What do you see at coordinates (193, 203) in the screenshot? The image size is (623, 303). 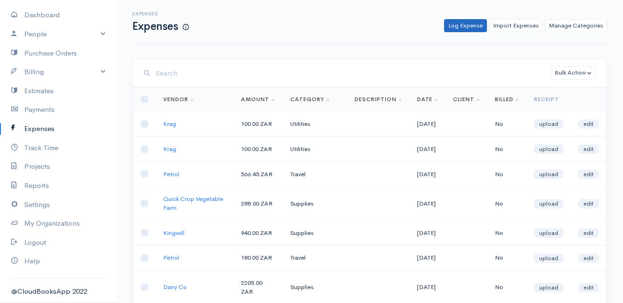 I see `a: Quick Crop Vegetable Farm` at bounding box center [193, 203].